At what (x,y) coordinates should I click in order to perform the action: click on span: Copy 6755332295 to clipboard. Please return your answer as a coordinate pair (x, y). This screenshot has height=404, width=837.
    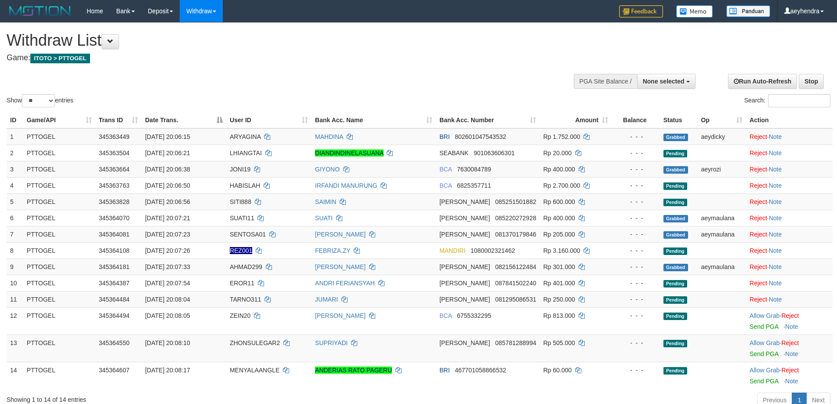
    Looking at the image, I should click on (474, 316).